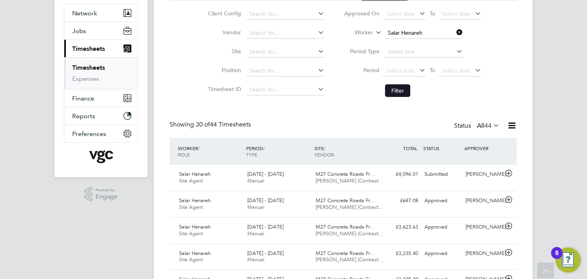 The height and width of the screenshot is (279, 587). Describe the element at coordinates (278, 151) in the screenshot. I see `div: PERIOD` at that location.